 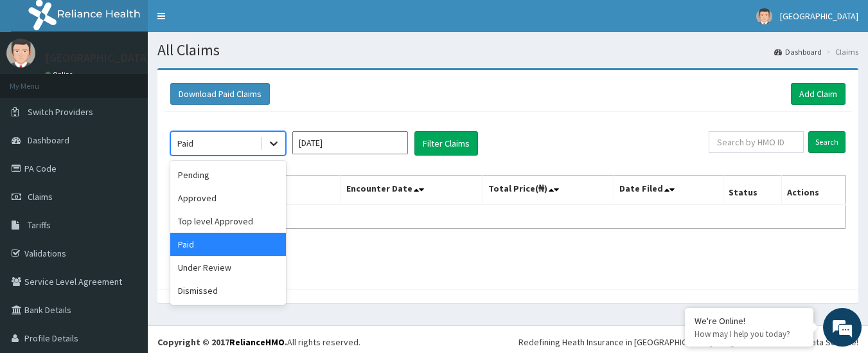 I want to click on span: Claims, so click(x=40, y=197).